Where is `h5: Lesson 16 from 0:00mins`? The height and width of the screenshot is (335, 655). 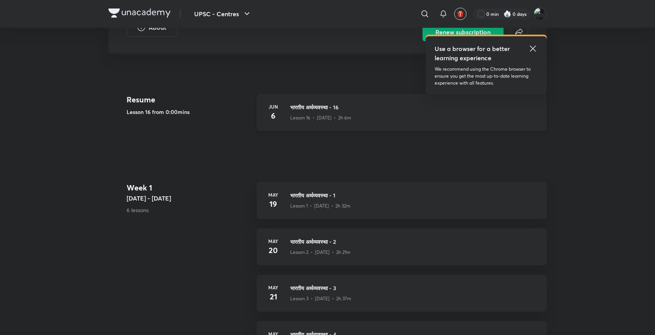 h5: Lesson 16 from 0:00mins is located at coordinates (189, 112).